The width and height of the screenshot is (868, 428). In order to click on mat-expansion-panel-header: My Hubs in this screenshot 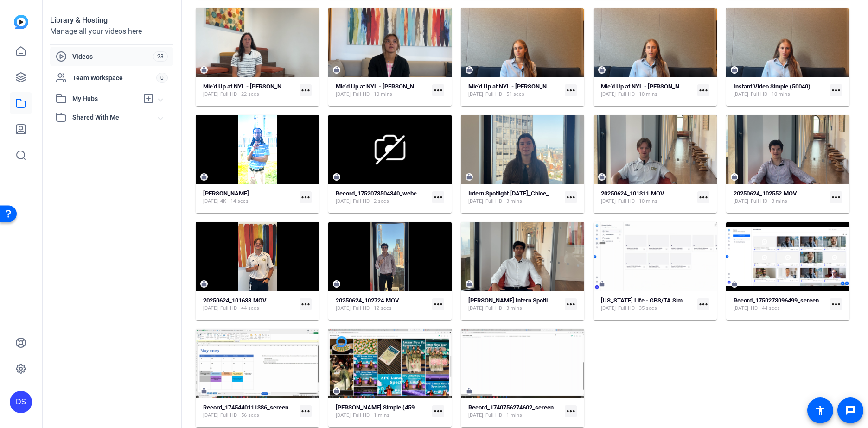, I will do `click(112, 98)`.